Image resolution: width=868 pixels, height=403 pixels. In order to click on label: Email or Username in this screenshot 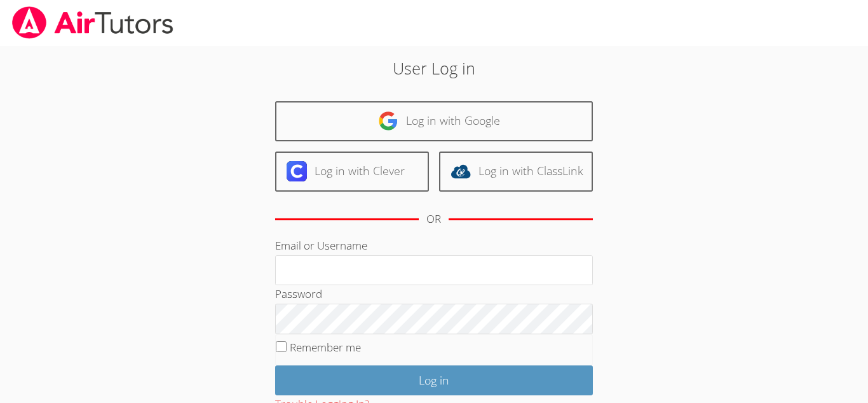, I will do `click(321, 245)`.